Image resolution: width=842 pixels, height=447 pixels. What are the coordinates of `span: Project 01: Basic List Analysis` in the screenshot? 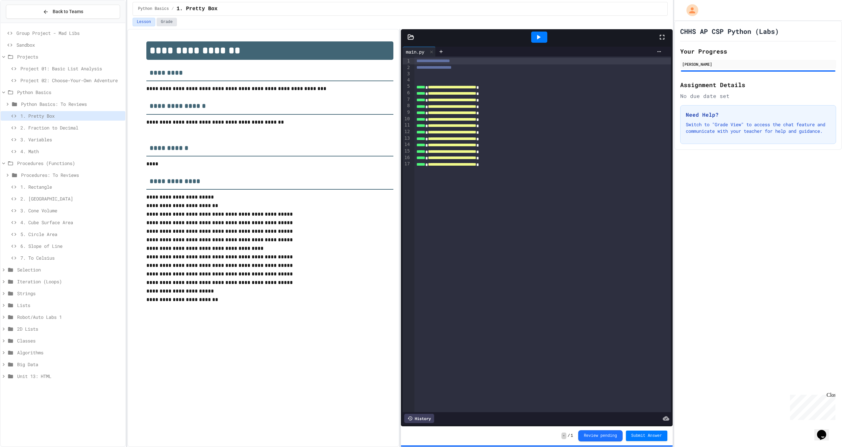 It's located at (71, 68).